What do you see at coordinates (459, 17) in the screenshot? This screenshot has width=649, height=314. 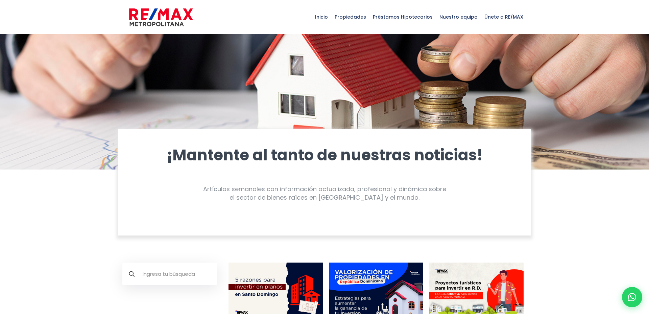 I see `span: Nuestro equipo` at bounding box center [459, 17].